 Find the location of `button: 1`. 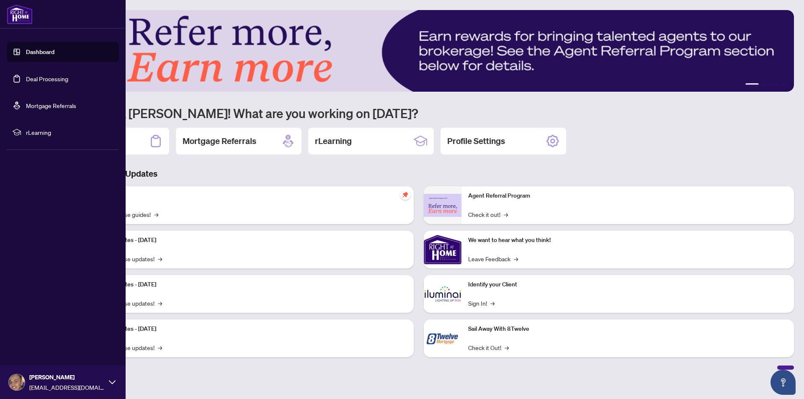

button: 1 is located at coordinates (752, 85).